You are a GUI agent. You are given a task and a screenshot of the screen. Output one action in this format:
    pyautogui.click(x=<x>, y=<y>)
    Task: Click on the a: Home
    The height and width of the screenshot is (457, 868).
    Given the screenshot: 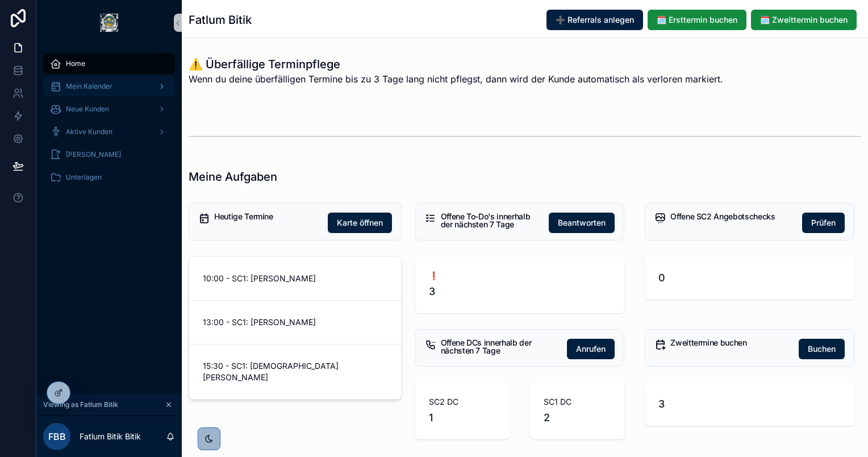 What is the action you would take?
    pyautogui.click(x=109, y=64)
    